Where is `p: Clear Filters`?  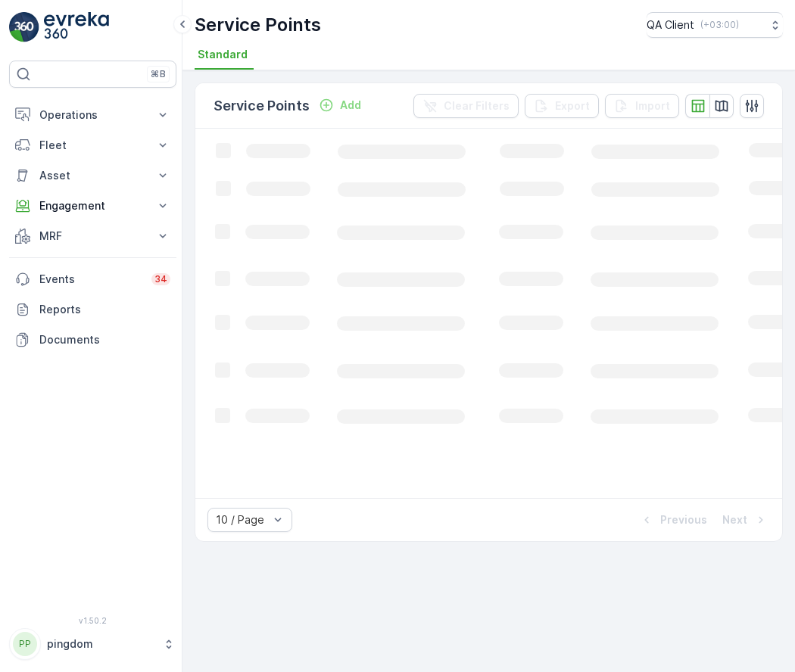
p: Clear Filters is located at coordinates (476, 106).